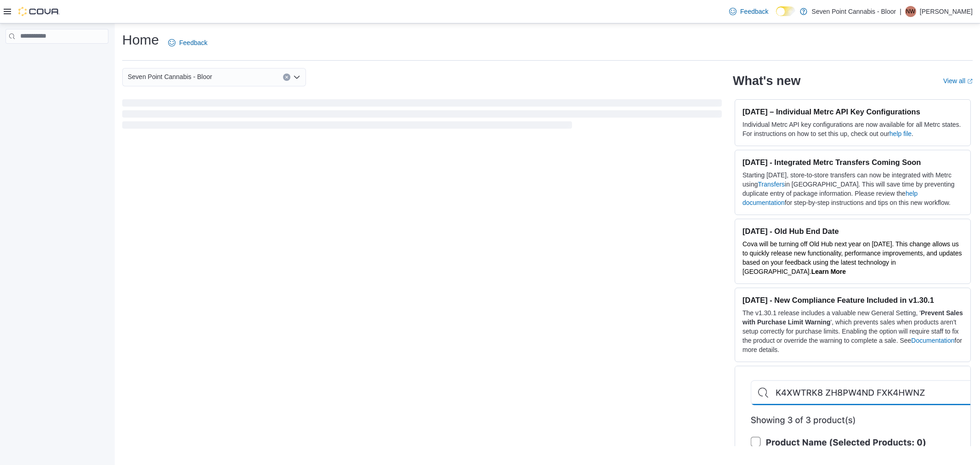 Image resolution: width=980 pixels, height=465 pixels. I want to click on button: Clear input, so click(287, 77).